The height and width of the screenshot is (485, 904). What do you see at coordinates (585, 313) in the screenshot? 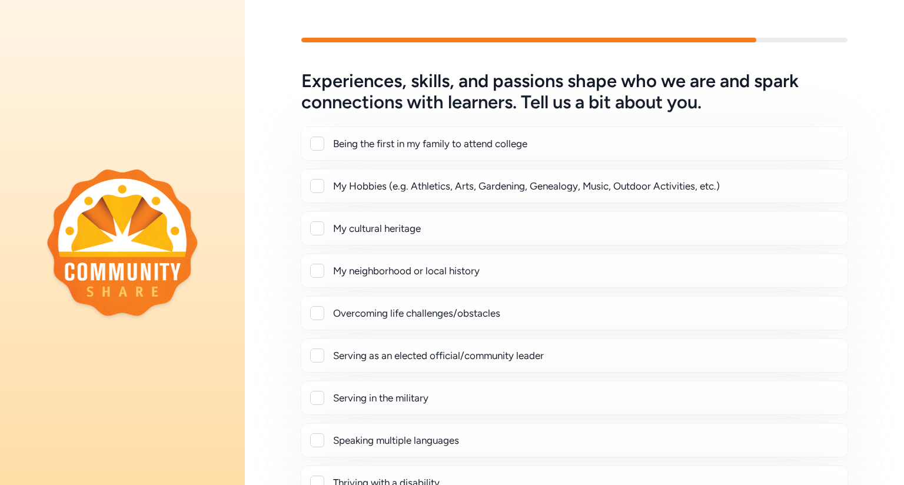
I see `div: Overcoming life challenges/obstacles` at bounding box center [585, 313].